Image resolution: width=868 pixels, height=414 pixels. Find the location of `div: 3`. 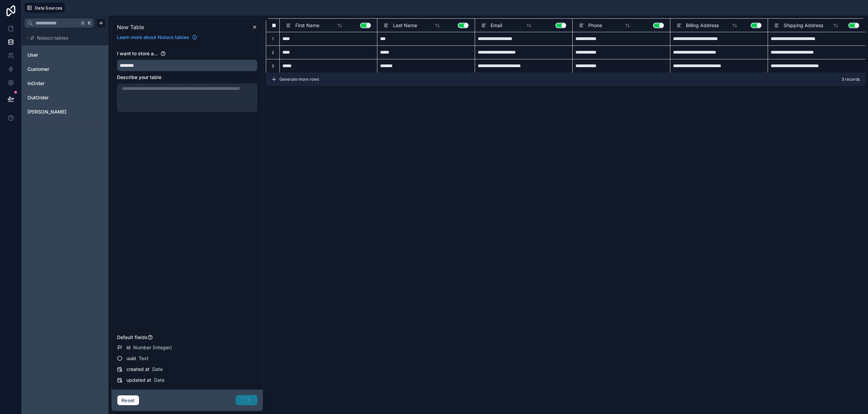

div: 3 is located at coordinates (273, 66).